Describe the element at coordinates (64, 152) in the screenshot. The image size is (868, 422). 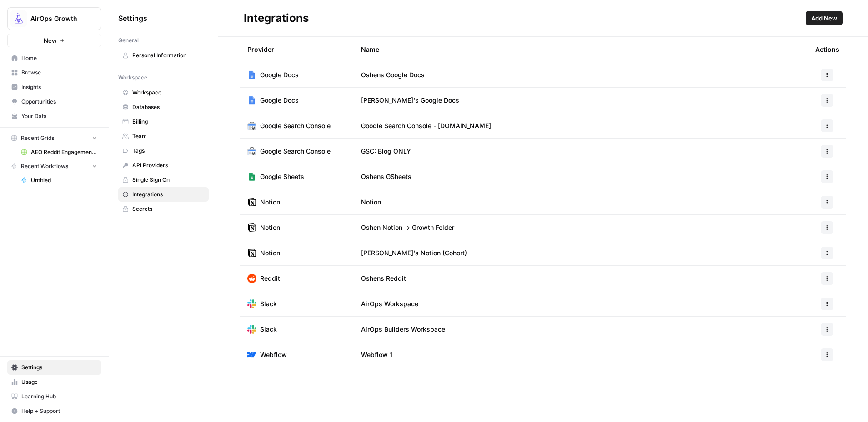
I see `span: AEO Reddit Engagement (1)` at that location.